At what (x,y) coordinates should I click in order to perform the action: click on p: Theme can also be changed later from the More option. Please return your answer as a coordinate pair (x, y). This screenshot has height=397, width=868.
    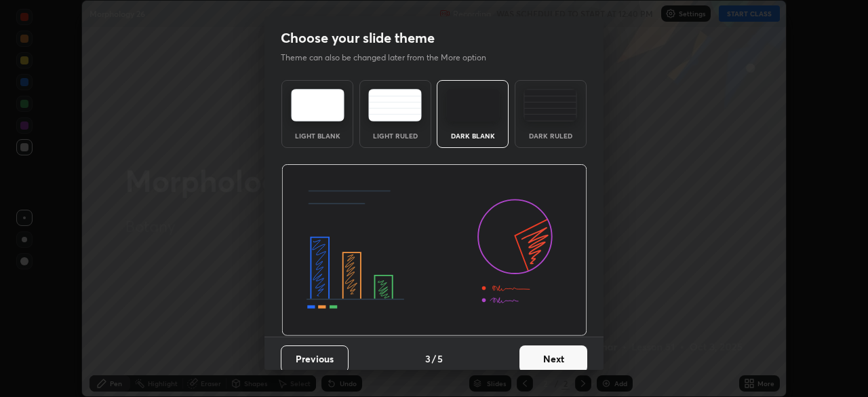
    Looking at the image, I should click on (391, 58).